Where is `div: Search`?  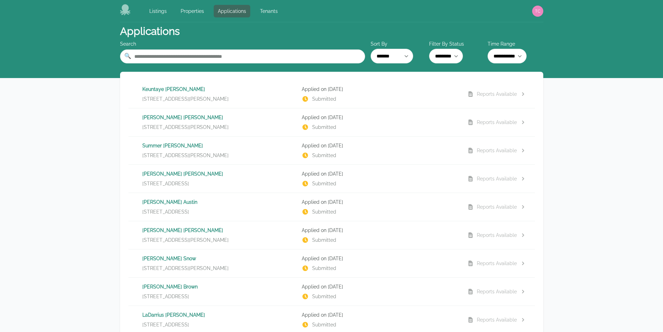 div: Search is located at coordinates (243, 44).